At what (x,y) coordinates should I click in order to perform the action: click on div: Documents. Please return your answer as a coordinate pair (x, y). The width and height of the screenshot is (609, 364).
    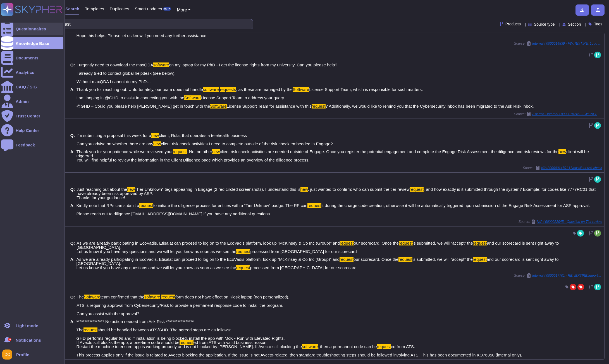
    Looking at the image, I should click on (27, 58).